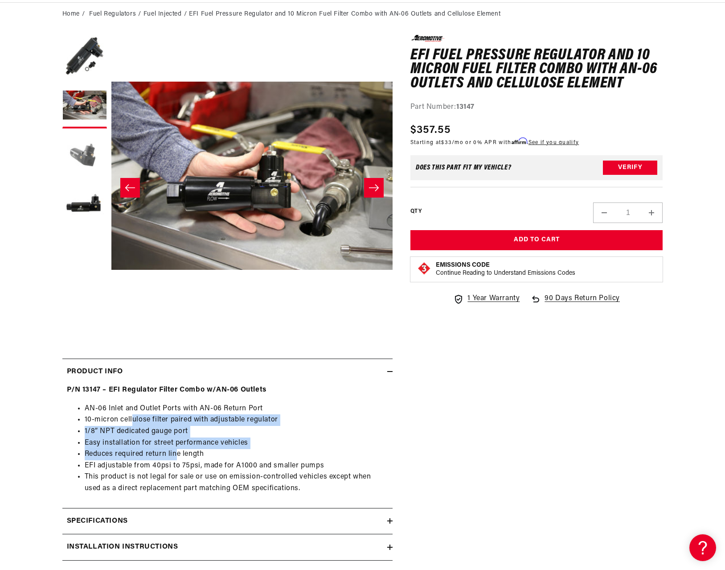 The width and height of the screenshot is (725, 570). Describe the element at coordinates (431, 130) in the screenshot. I see `span: $357.55` at that location.